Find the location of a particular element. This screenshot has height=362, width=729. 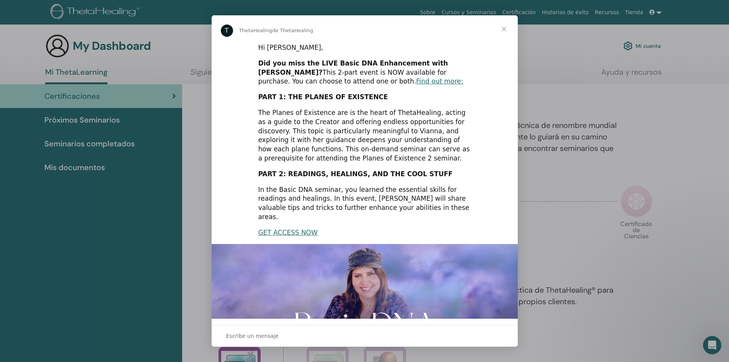

div: In the Basic DNA seminar, you learned the essential skills for readings and healings. In this eve... is located at coordinates (365, 203).